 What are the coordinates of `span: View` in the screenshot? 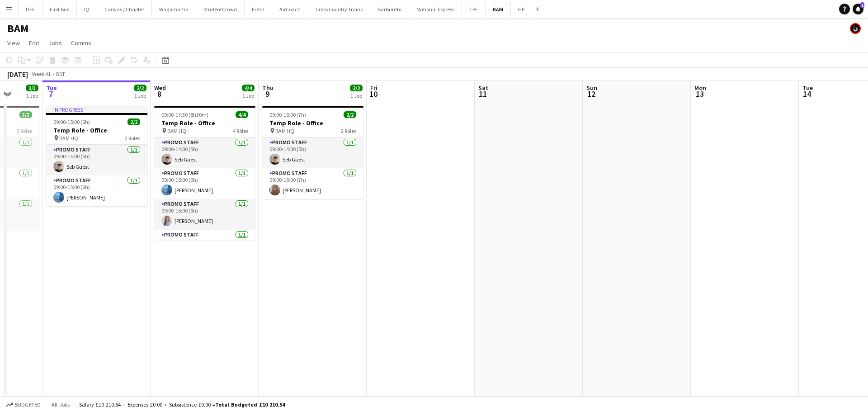 It's located at (13, 43).